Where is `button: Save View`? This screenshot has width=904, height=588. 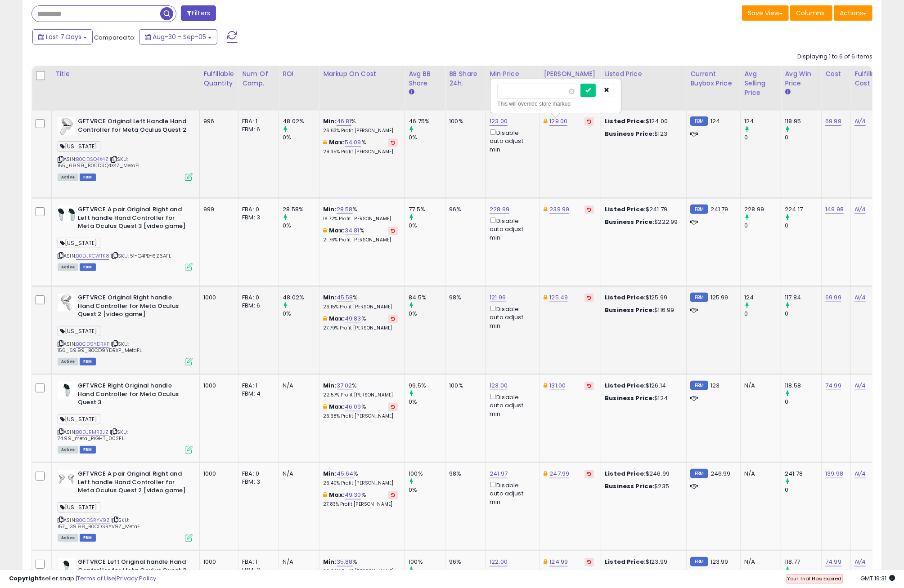 button: Save View is located at coordinates (765, 13).